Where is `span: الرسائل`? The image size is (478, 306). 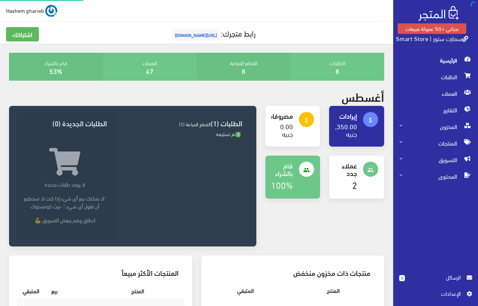 span: الرسائل is located at coordinates (436, 278).